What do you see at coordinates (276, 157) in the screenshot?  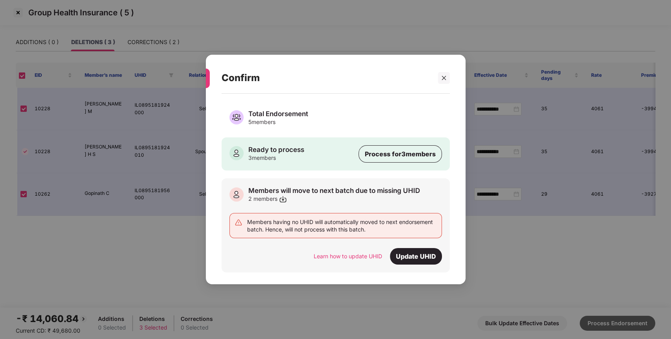 I see `div: 3 members` at bounding box center [276, 157].